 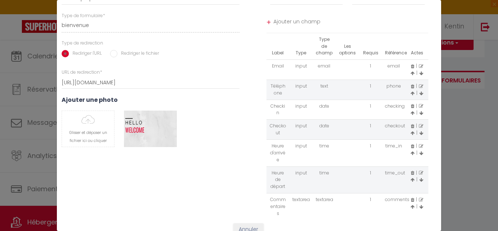 I want to click on td: comments, so click(x=394, y=207).